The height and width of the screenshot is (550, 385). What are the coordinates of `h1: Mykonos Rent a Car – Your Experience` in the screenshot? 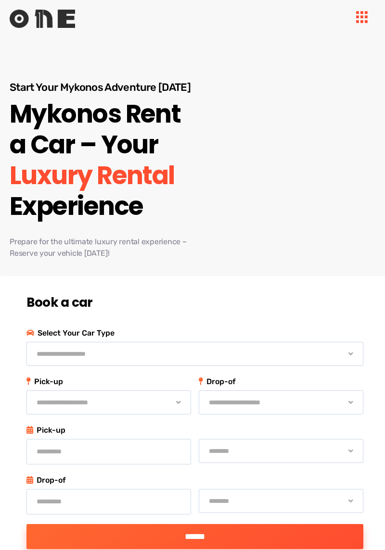 It's located at (105, 160).